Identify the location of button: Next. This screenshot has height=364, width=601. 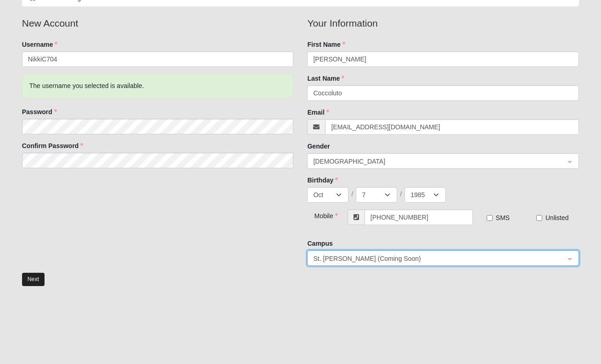
(33, 279).